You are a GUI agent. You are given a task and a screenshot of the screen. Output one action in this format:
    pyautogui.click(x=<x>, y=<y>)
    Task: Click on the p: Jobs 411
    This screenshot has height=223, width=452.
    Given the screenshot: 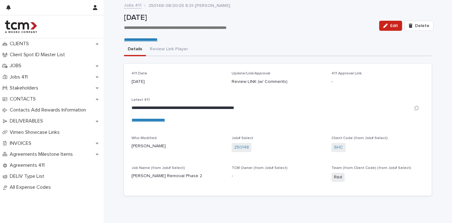 What is the action you would take?
    pyautogui.click(x=20, y=77)
    